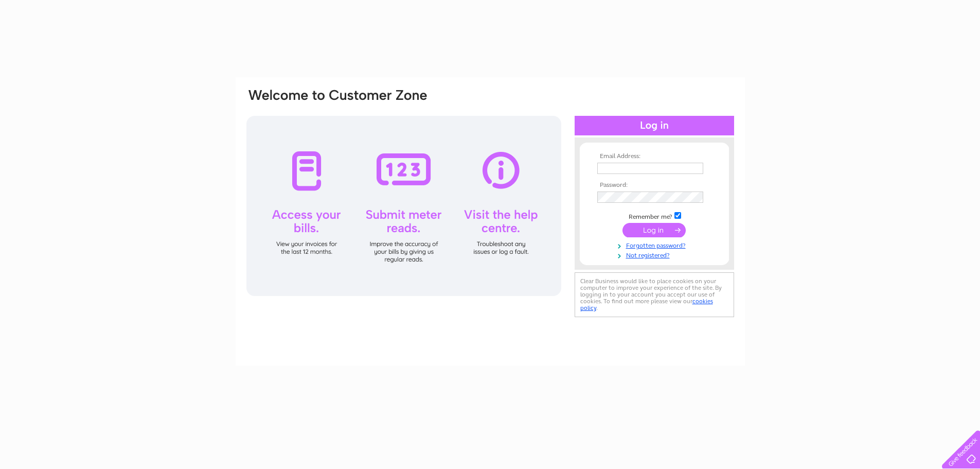  Describe the element at coordinates (655, 254) in the screenshot. I see `a: Not registered?` at that location.